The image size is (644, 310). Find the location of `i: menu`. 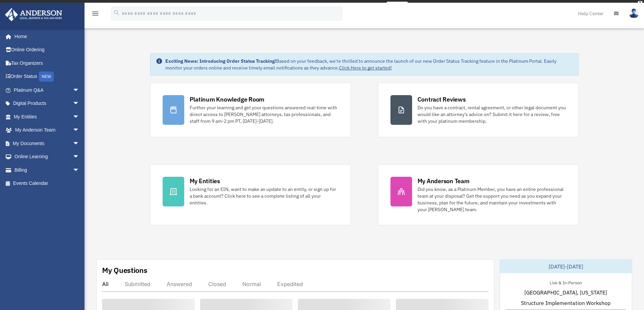

i: menu is located at coordinates (95, 13).